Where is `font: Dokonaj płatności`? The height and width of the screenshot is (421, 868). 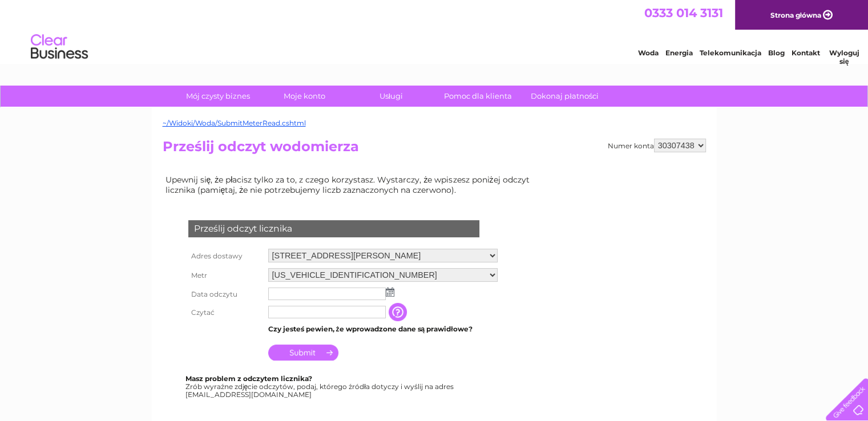 font: Dokonaj płatności is located at coordinates (565, 96).